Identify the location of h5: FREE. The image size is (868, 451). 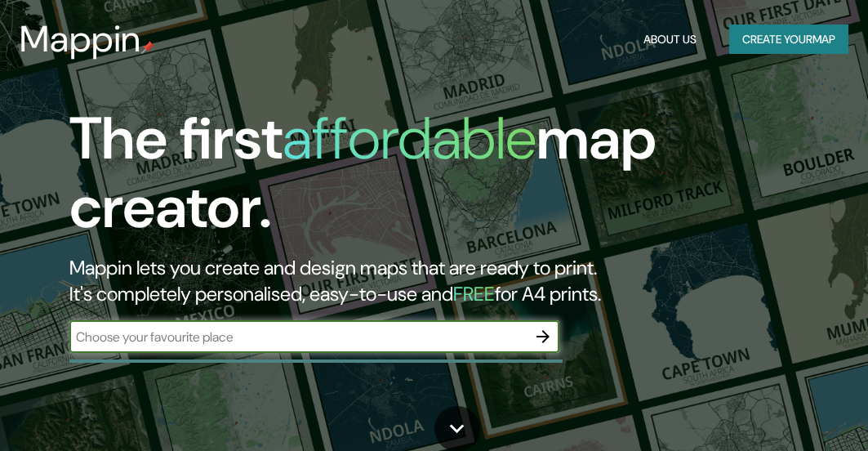
(474, 294).